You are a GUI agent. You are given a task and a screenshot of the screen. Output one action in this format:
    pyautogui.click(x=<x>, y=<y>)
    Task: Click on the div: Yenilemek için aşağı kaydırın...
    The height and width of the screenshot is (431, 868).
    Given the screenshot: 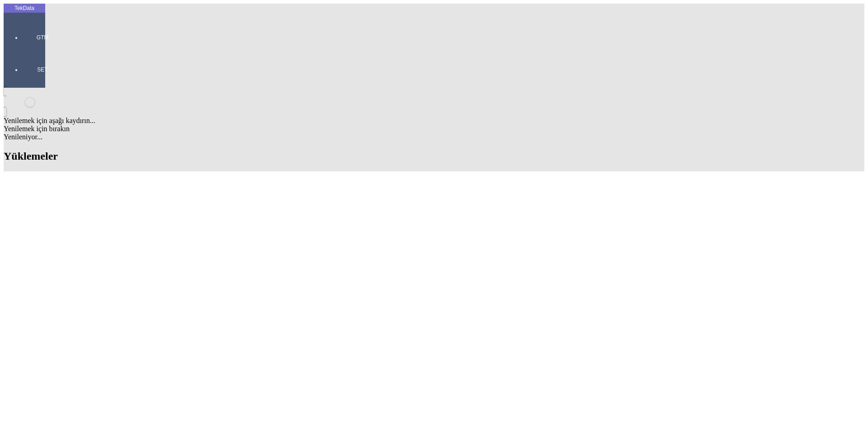 What is the action you would take?
    pyautogui.click(x=434, y=120)
    